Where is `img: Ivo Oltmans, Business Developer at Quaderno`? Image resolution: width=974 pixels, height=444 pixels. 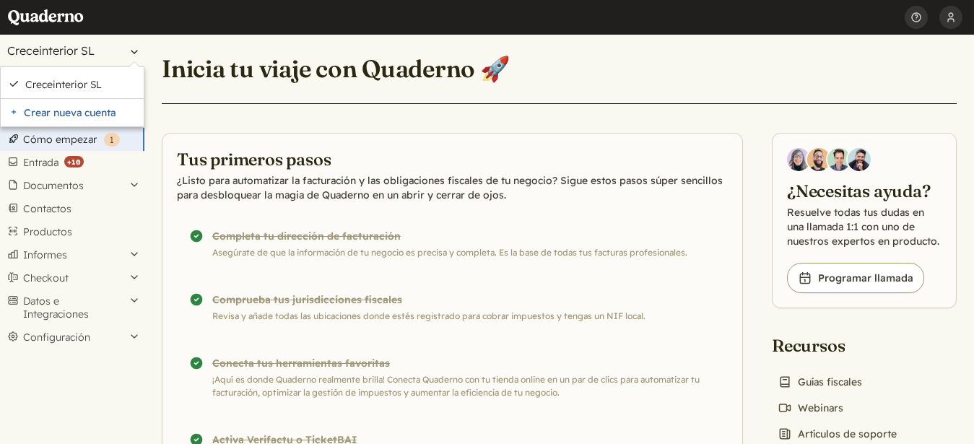
img: Ivo Oltmans, Business Developer at Quaderno is located at coordinates (839, 160).